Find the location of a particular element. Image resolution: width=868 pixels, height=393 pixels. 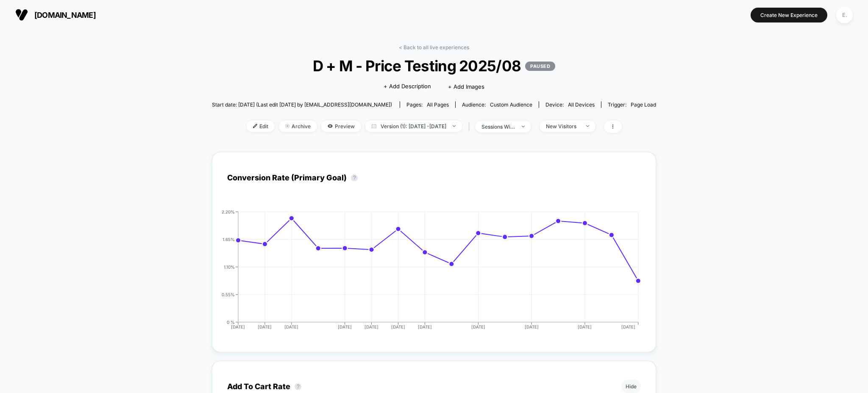

img: calendar is located at coordinates (374, 126).